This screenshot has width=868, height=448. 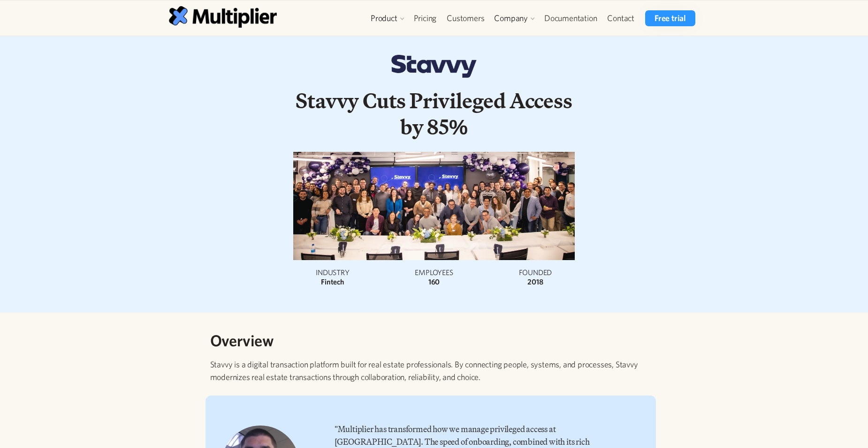 I want to click on h2: Overview, so click(x=431, y=341).